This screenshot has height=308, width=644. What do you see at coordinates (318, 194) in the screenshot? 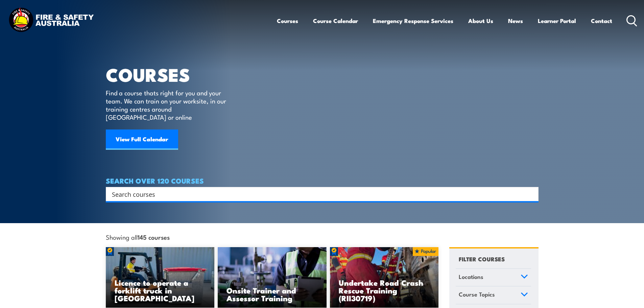
I see `input: Search input` at bounding box center [318, 194].